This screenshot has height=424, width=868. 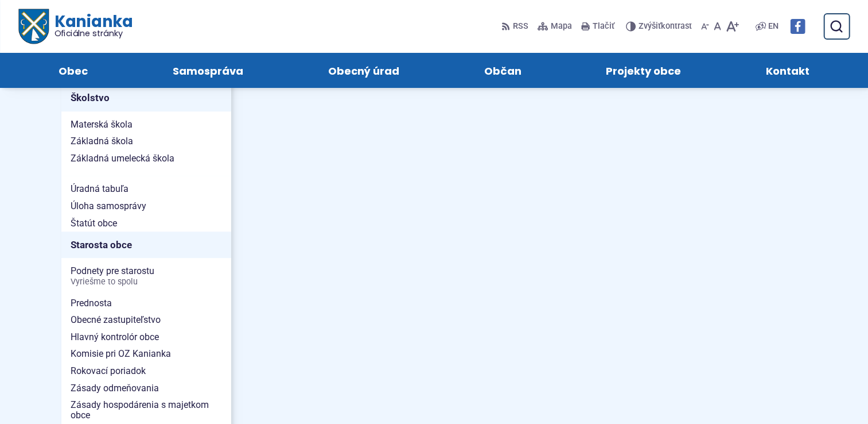 What do you see at coordinates (73, 70) in the screenshot?
I see `span: Obec` at bounding box center [73, 70].